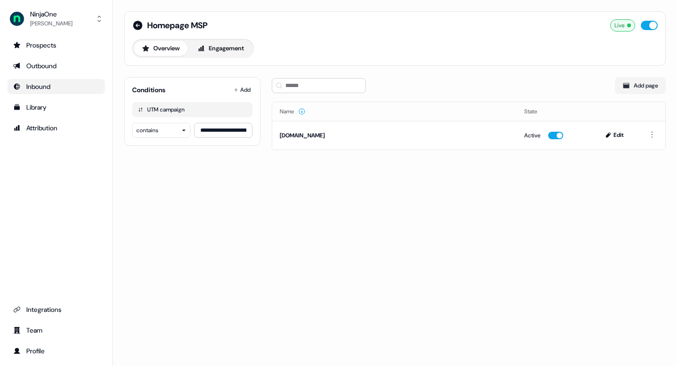  Describe the element at coordinates (51, 14) in the screenshot. I see `div: NinjaOne` at that location.